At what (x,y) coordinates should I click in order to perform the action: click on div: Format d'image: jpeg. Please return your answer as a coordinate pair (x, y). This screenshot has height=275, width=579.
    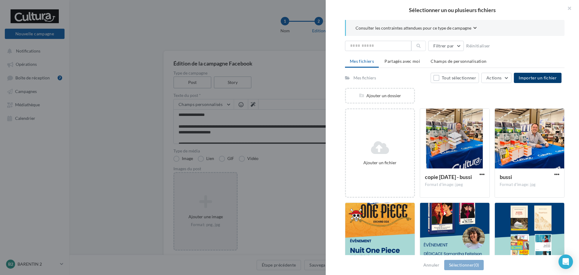
    Looking at the image, I should click on (455, 185).